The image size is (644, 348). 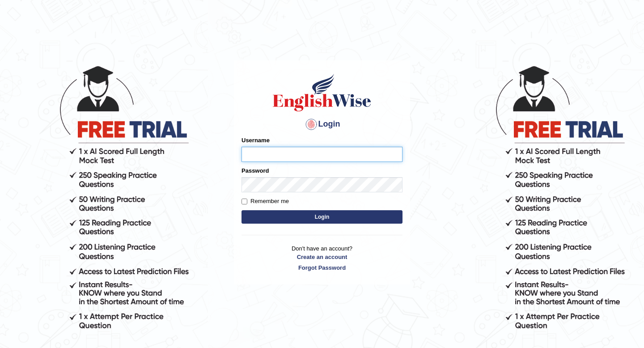 What do you see at coordinates (322, 124) in the screenshot?
I see `h4: Login` at bounding box center [322, 124].